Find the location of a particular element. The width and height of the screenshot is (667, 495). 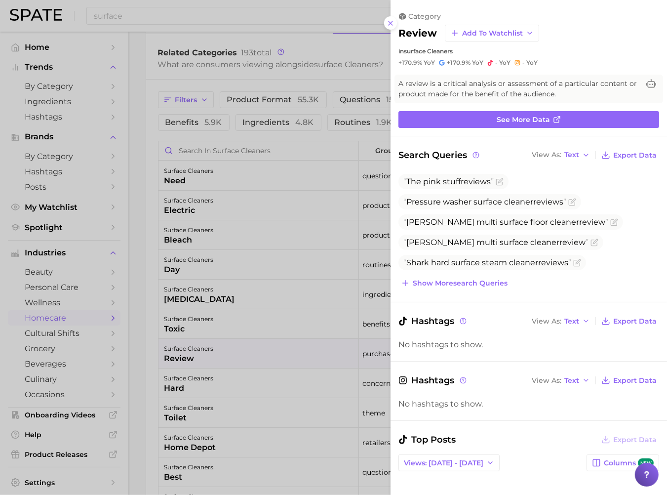

button: Add to Watchlist is located at coordinates (492, 33).